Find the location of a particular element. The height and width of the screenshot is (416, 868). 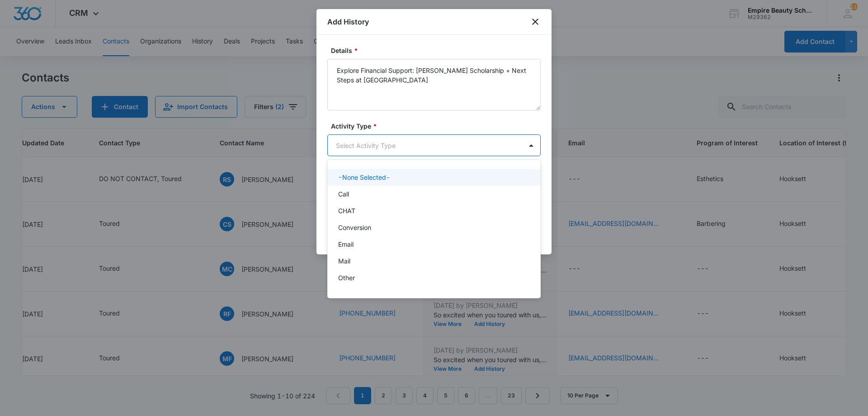

p: Other is located at coordinates (346, 277).